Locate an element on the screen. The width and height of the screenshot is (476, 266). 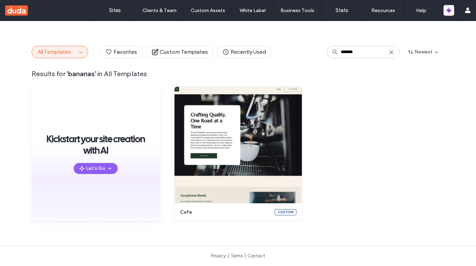
label: Resources is located at coordinates (383, 10).